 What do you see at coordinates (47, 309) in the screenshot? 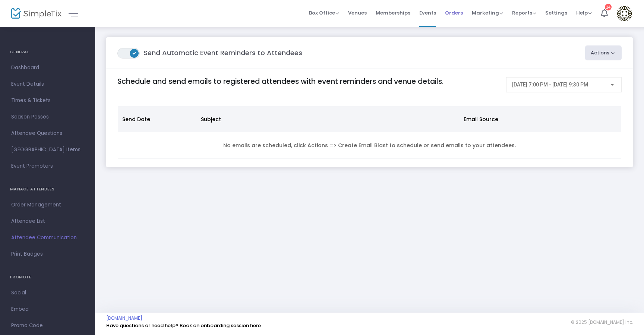
I see `span: Embed` at bounding box center [47, 309].